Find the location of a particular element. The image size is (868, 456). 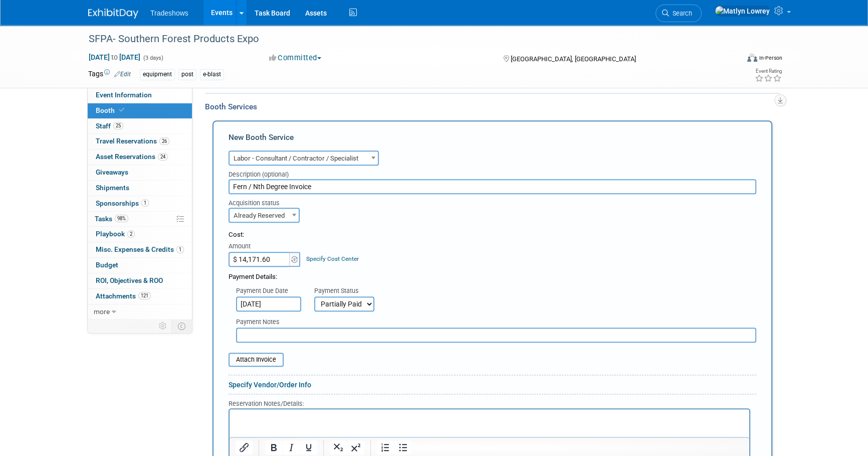

a: Budget is located at coordinates (140, 265).